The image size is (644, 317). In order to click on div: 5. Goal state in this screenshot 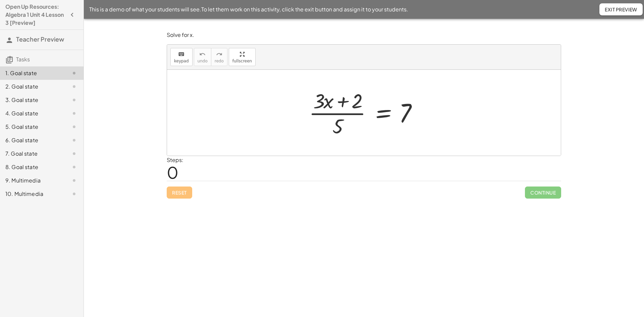, I will do `click(32, 127)`.